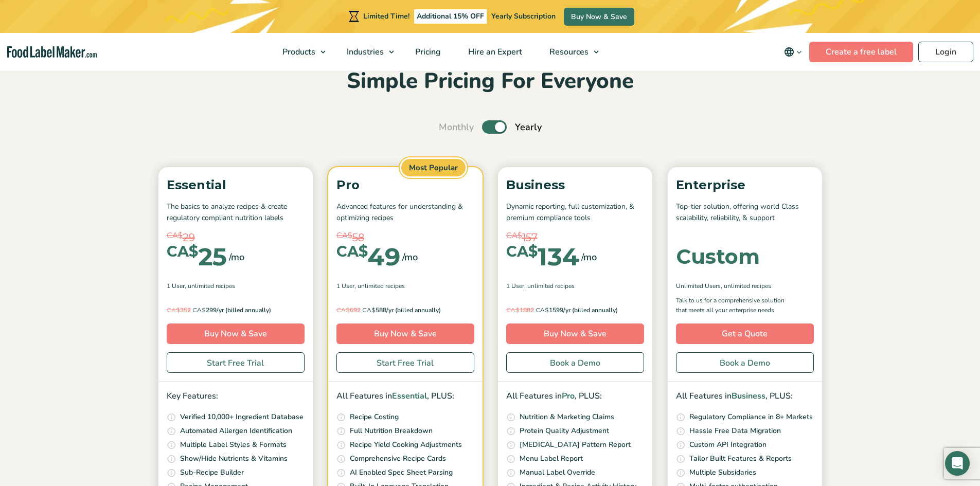  What do you see at coordinates (495, 127) in the screenshot?
I see `label: Toggle` at bounding box center [495, 127].